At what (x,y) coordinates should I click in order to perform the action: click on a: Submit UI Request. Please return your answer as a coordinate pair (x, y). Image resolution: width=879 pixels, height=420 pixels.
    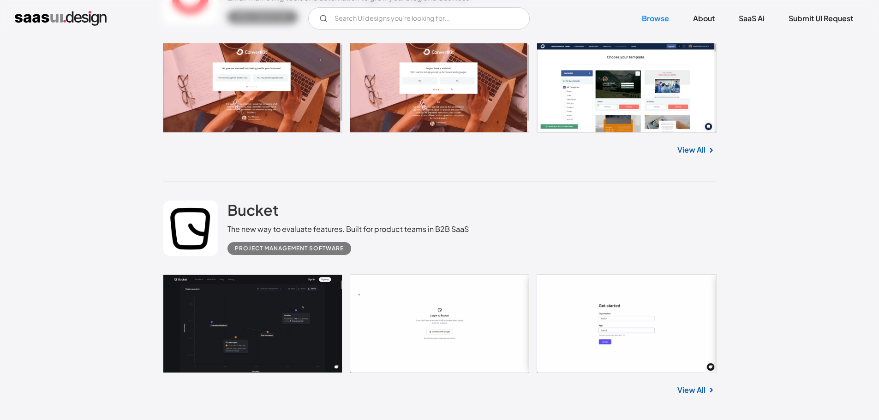
    Looking at the image, I should click on (820, 18).